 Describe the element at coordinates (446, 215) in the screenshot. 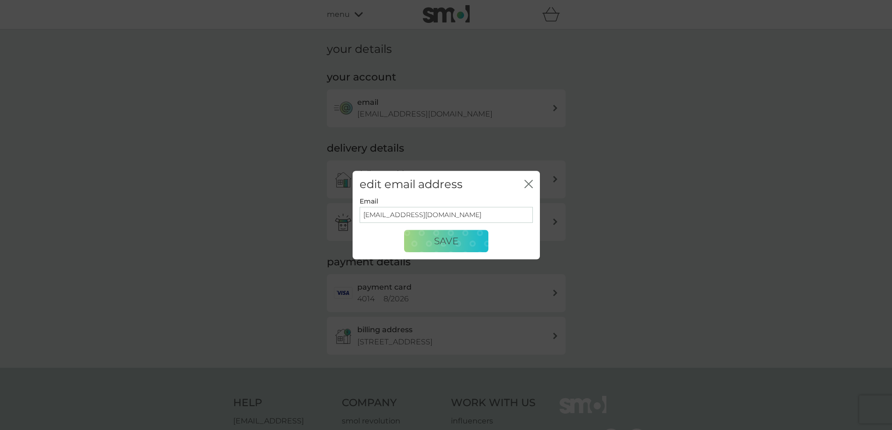

I see `input: Email` at that location.